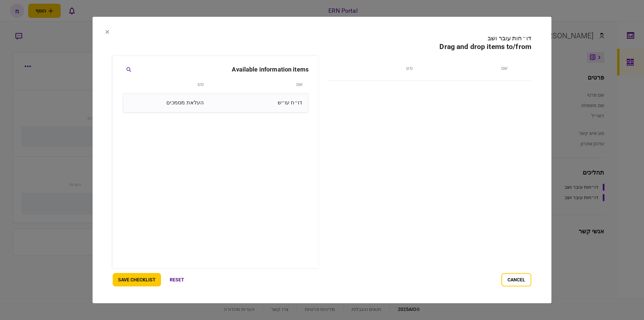 The width and height of the screenshot is (644, 320). I want to click on h2: Drag and drop items to/from, so click(322, 47).